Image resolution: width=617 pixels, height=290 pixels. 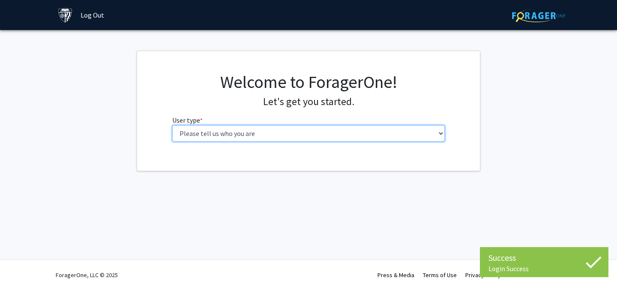 I want to click on img: Johns Hopkins University Logo, so click(x=65, y=15).